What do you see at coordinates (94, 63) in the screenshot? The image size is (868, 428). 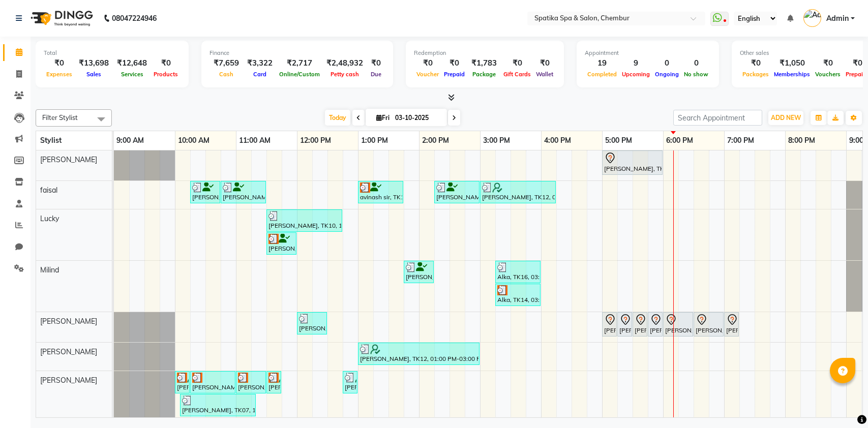 I see `div: ₹13,698` at bounding box center [94, 63].